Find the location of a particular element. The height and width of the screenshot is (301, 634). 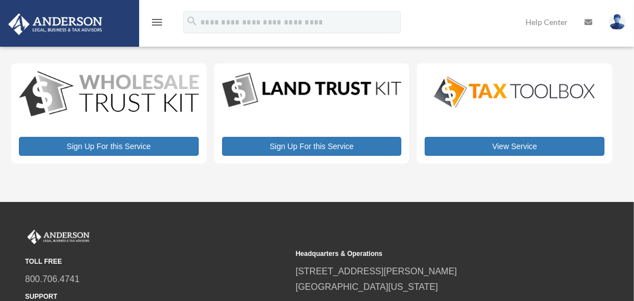

img: WS-Trust-Kit-lgo-1.jpg is located at coordinates (108, 95).